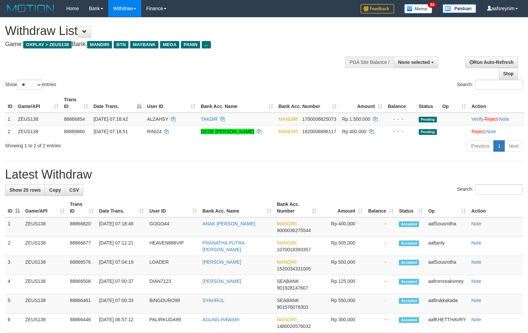  What do you see at coordinates (480, 146) in the screenshot?
I see `a: Previous` at bounding box center [480, 146].